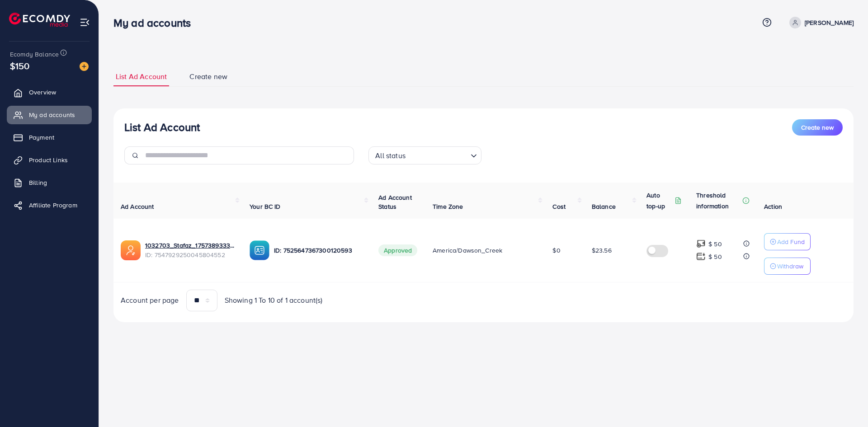 This screenshot has width=868, height=427. What do you see at coordinates (39, 20) in the screenshot?
I see `a: logo` at bounding box center [39, 20].